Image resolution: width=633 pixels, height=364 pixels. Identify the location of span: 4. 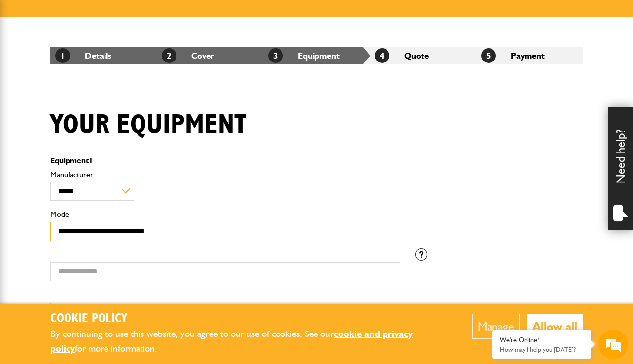
(382, 56).